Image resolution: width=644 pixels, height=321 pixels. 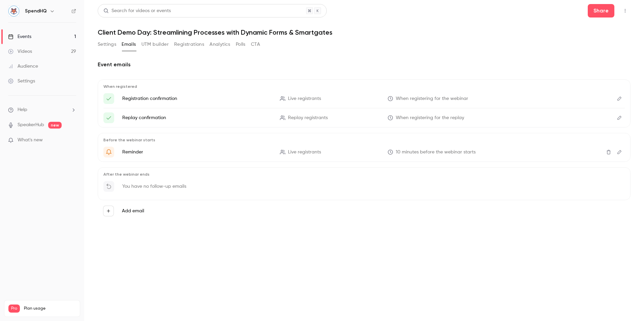 I want to click on p: Reminder, so click(x=197, y=152).